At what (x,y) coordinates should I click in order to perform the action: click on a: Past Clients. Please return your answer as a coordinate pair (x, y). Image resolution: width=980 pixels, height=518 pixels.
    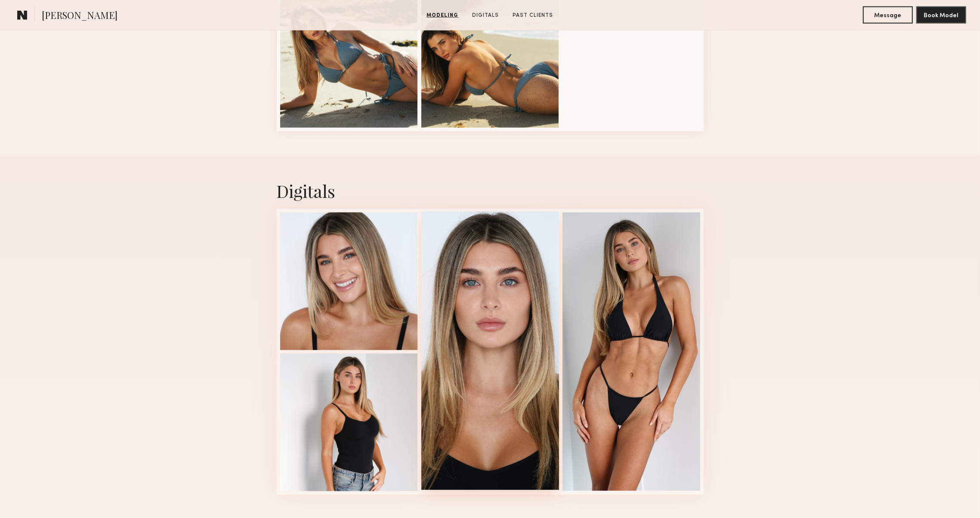
    Looking at the image, I should click on (533, 16).